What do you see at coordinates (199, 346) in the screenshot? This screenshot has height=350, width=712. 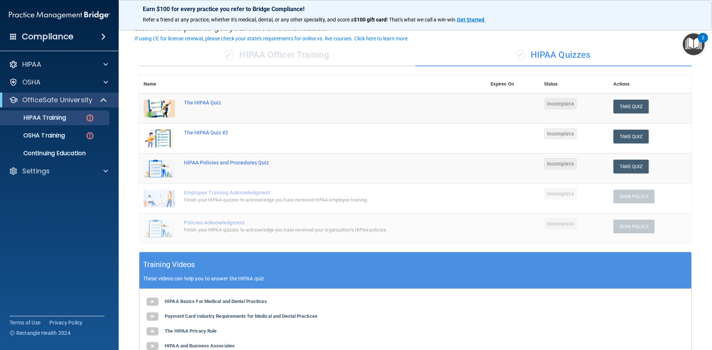 I see `b: HIPAA and Business Associates` at bounding box center [199, 346].